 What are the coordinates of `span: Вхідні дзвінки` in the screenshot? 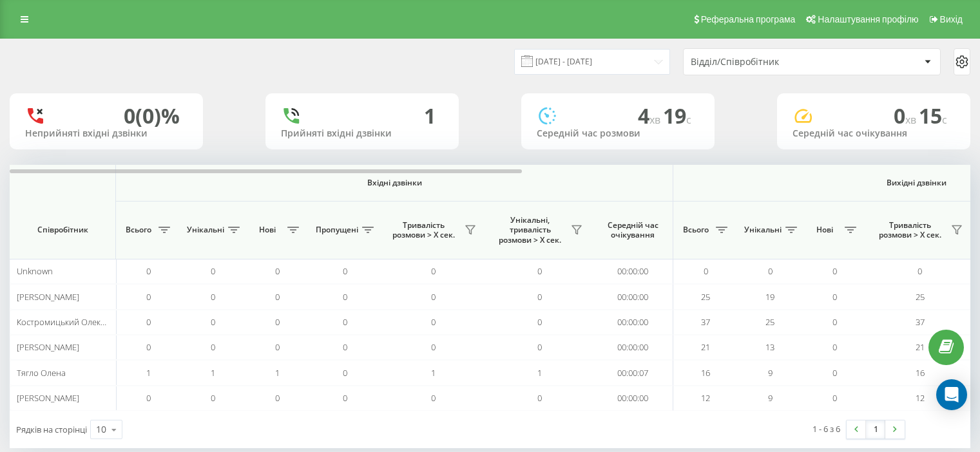 It's located at (394, 183).